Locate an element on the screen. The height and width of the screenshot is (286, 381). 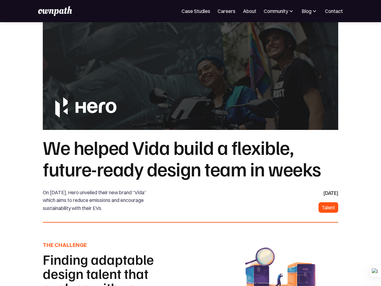
a: About is located at coordinates (249, 11).